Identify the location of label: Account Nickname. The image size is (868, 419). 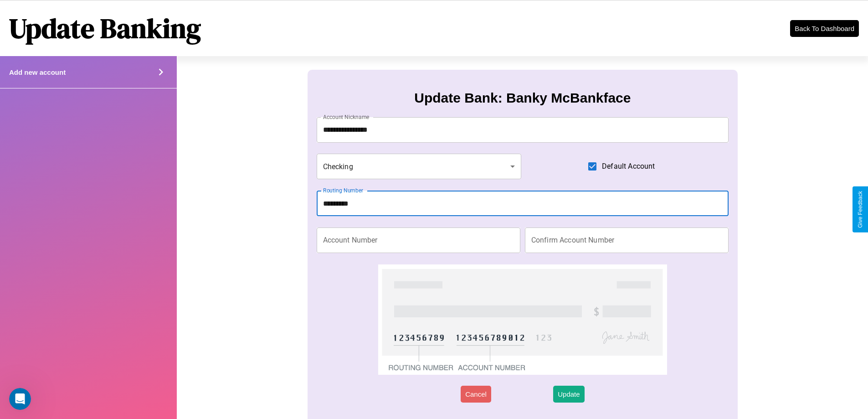
(347, 117).